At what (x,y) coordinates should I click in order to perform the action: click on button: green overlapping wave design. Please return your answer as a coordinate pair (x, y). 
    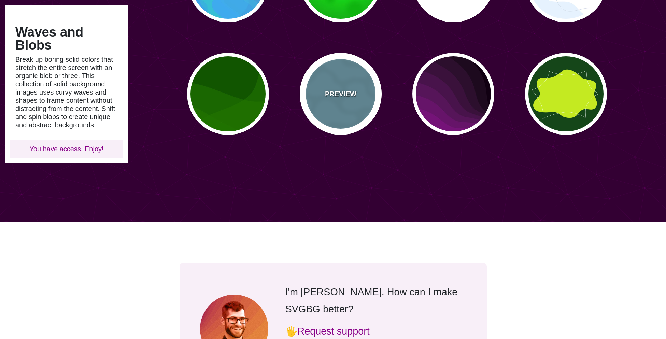
    Looking at the image, I should click on (228, 94).